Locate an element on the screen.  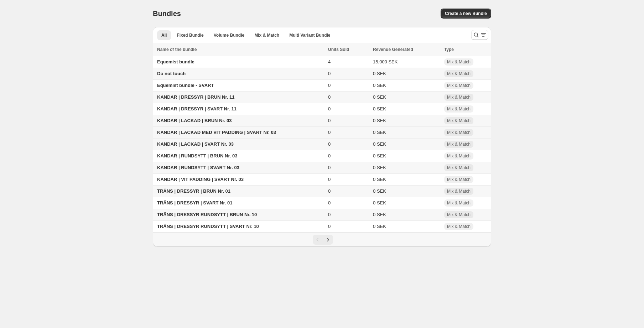
button: Next is located at coordinates (328, 240).